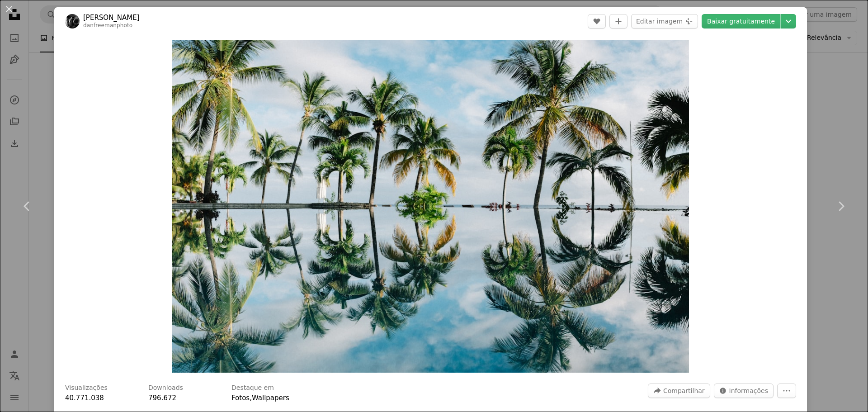 The width and height of the screenshot is (868, 412). Describe the element at coordinates (431, 206) in the screenshot. I see `button: Ampliar esta imagem` at that location.